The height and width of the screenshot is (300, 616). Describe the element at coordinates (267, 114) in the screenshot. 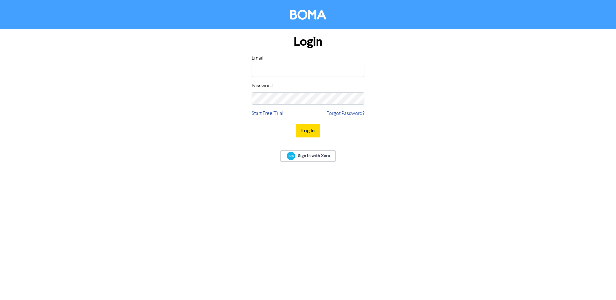

I see `a: Start Free Trial` at that location.